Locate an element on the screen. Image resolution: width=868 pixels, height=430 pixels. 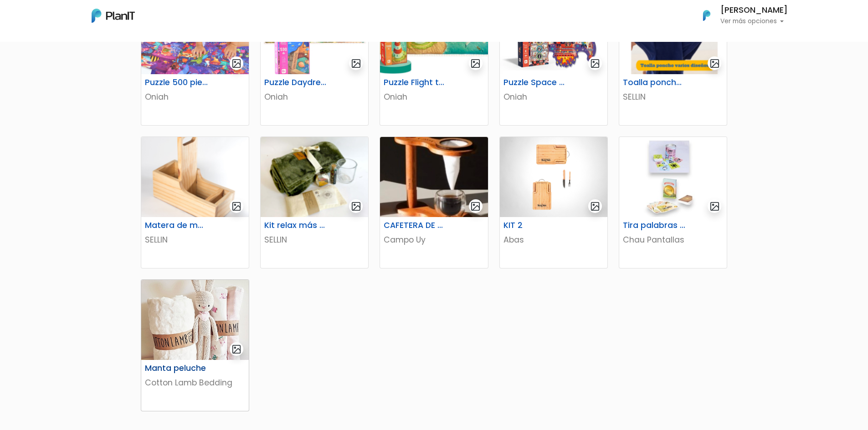
h6: Puzzle Space Rocket is located at coordinates (535, 82).